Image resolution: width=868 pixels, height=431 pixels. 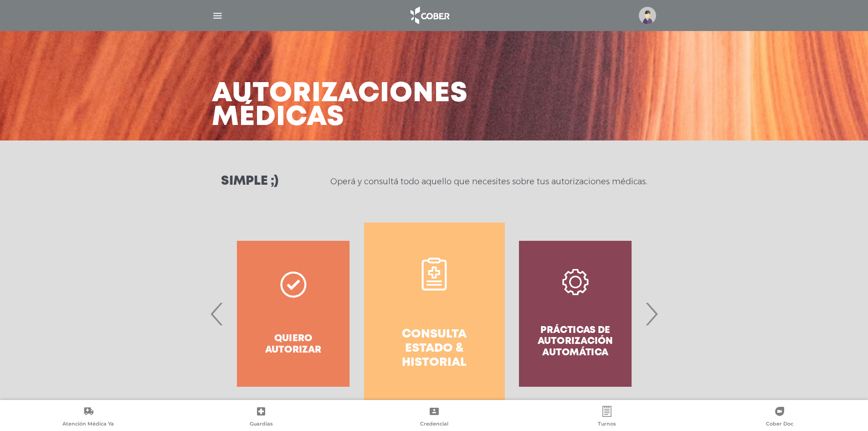 What do you see at coordinates (217, 15) in the screenshot?
I see `img: Cober_menu-lines-white.svg` at bounding box center [217, 15].